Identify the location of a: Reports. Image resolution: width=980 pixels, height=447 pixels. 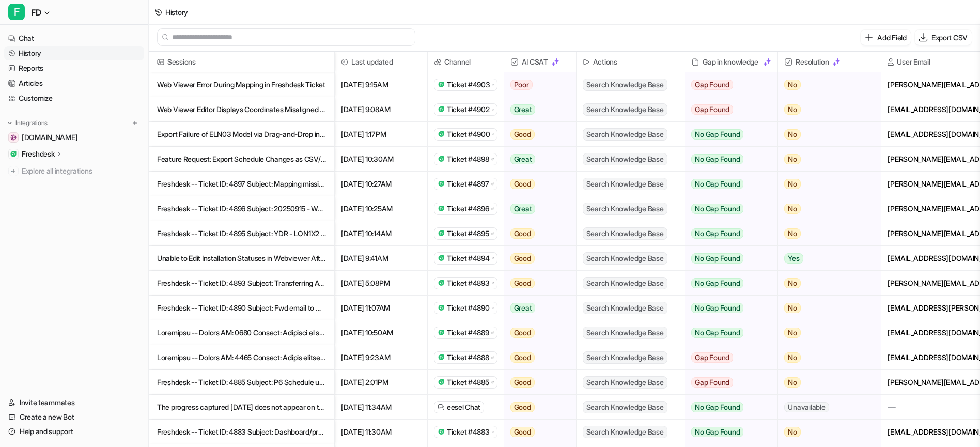
(74, 68).